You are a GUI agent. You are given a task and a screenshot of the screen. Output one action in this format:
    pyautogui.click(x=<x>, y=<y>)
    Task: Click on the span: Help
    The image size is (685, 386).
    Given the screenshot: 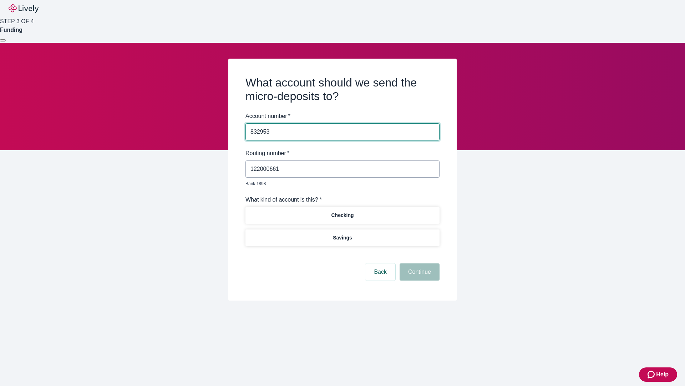 What is the action you would take?
    pyautogui.click(x=663, y=374)
    